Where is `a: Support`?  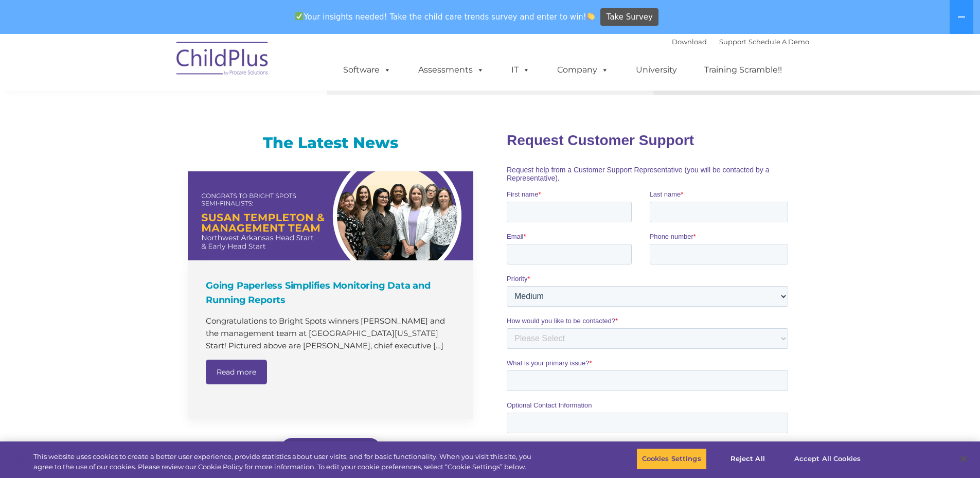 a: Support is located at coordinates (733, 41).